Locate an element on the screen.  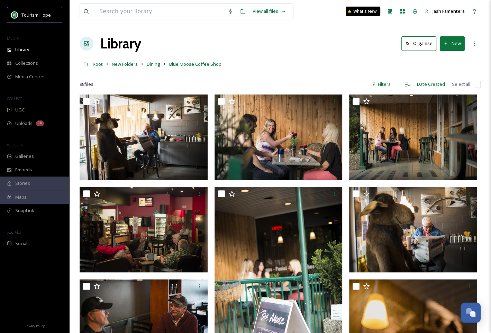
a: View all files is located at coordinates (269, 11).